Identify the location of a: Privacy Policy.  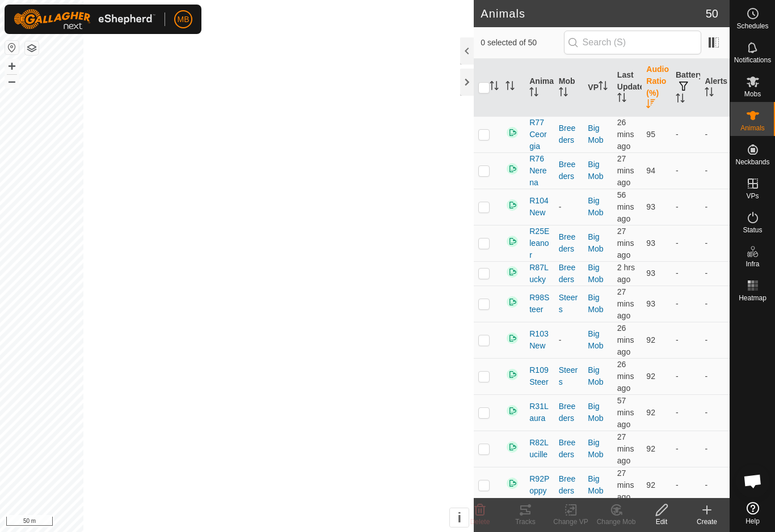
(213, 522).